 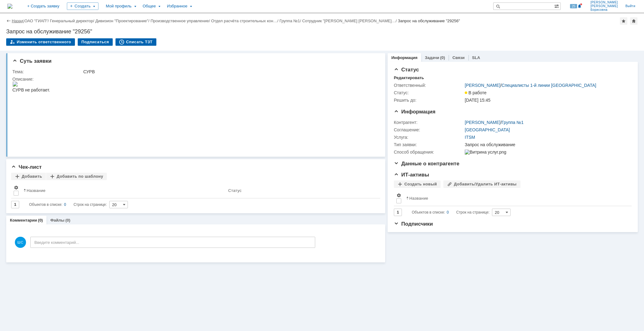 What do you see at coordinates (546, 145) in the screenshot?
I see `div: Запрос на обслуживание` at bounding box center [546, 145].